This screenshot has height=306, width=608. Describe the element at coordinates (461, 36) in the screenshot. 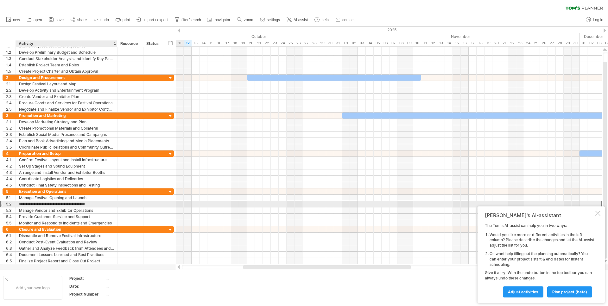

I see `div: November 2025` at that location.